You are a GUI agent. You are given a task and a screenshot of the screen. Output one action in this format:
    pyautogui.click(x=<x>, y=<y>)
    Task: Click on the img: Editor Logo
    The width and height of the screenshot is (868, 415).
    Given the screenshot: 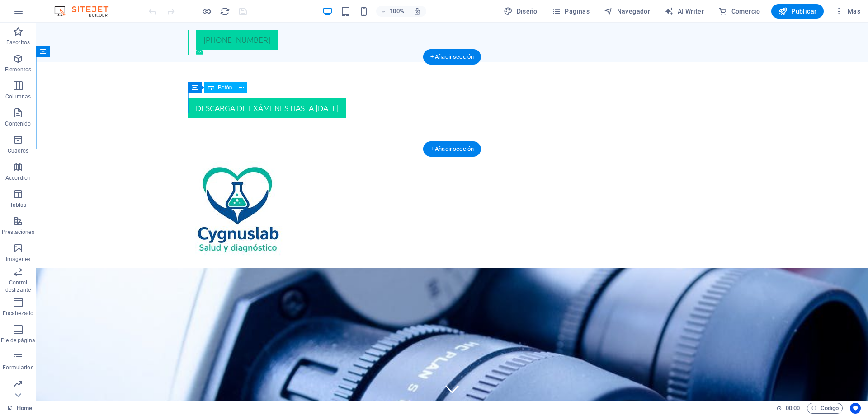 What is the action you would take?
    pyautogui.click(x=86, y=12)
    